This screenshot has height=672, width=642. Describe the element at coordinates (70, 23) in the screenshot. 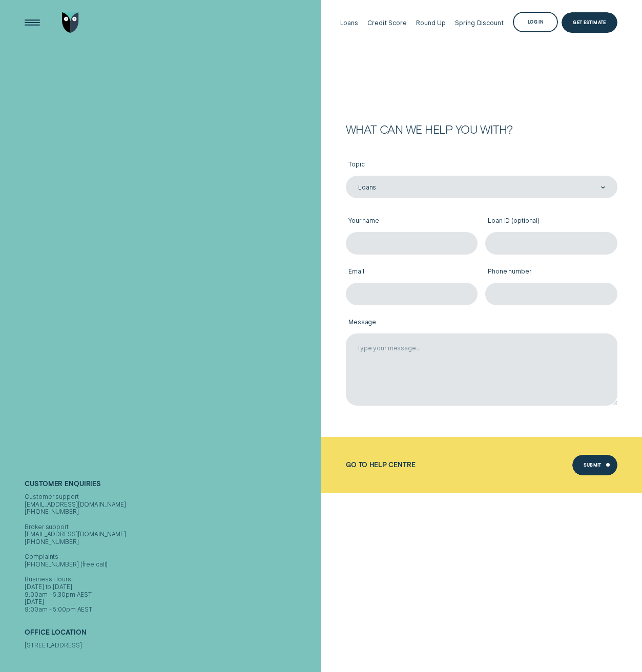

I see `img: Wisr` at that location.